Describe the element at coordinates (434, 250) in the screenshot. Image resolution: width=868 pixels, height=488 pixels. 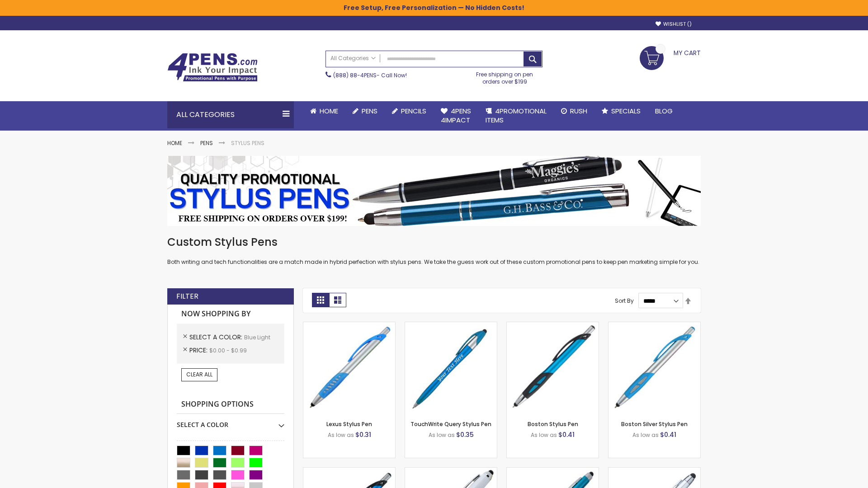
I see `div: Both writing and tech functionalities are a match made in hybrid perfection with stylus pens. We ...` at that location.